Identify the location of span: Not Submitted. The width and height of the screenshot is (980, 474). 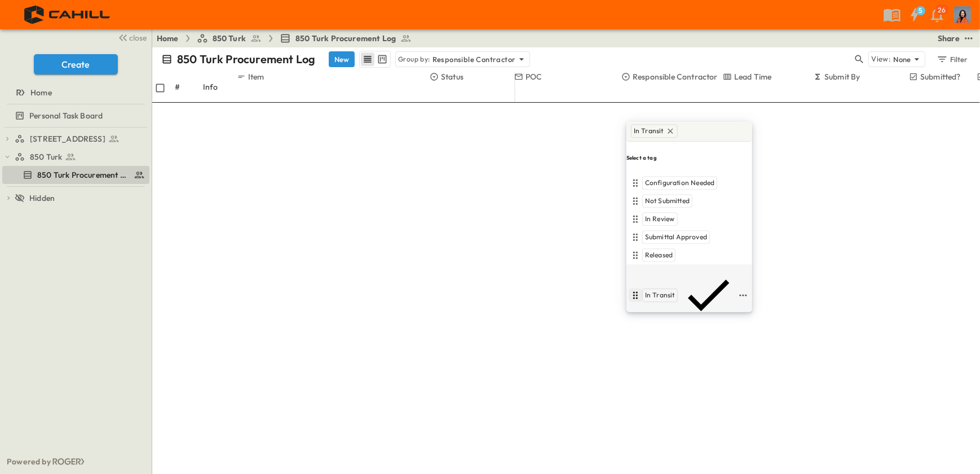
(667, 201).